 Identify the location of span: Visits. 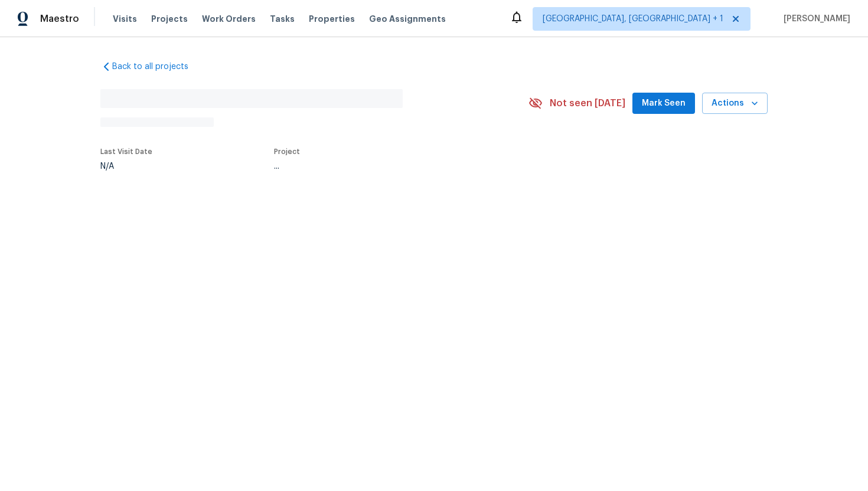
(125, 19).